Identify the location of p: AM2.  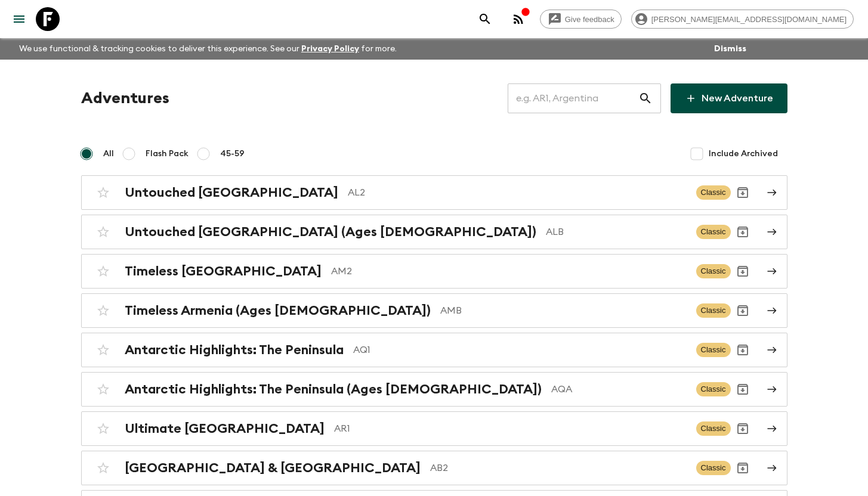
(509, 272).